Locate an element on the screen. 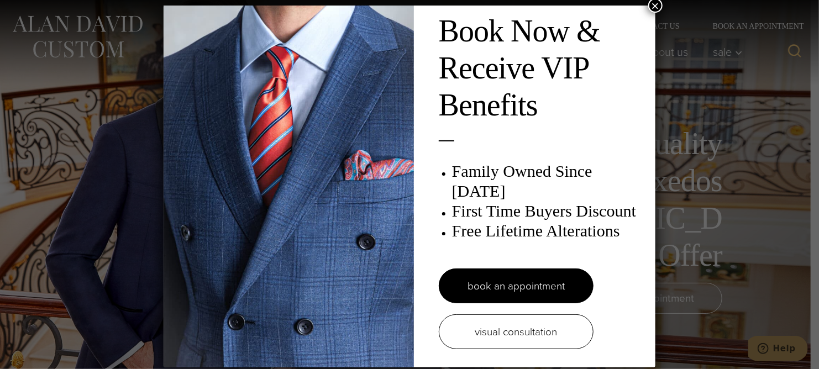  a: visual consultation is located at coordinates (516, 332).